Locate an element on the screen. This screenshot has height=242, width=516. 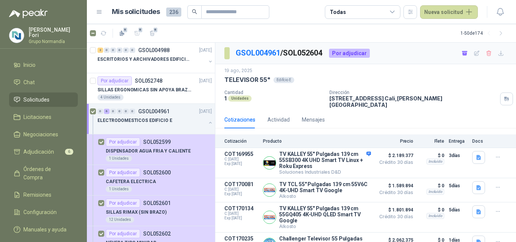
div: 1 - 50 de 174 is located at coordinates (483, 33).